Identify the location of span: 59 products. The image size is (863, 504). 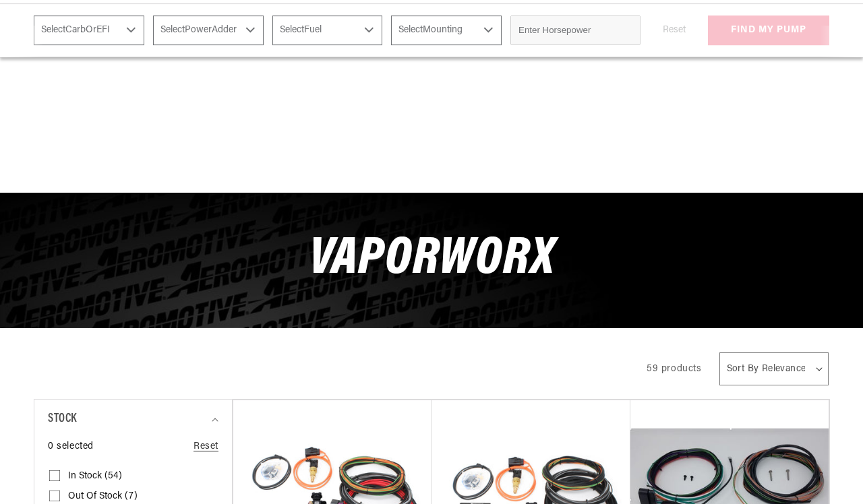
(674, 369).